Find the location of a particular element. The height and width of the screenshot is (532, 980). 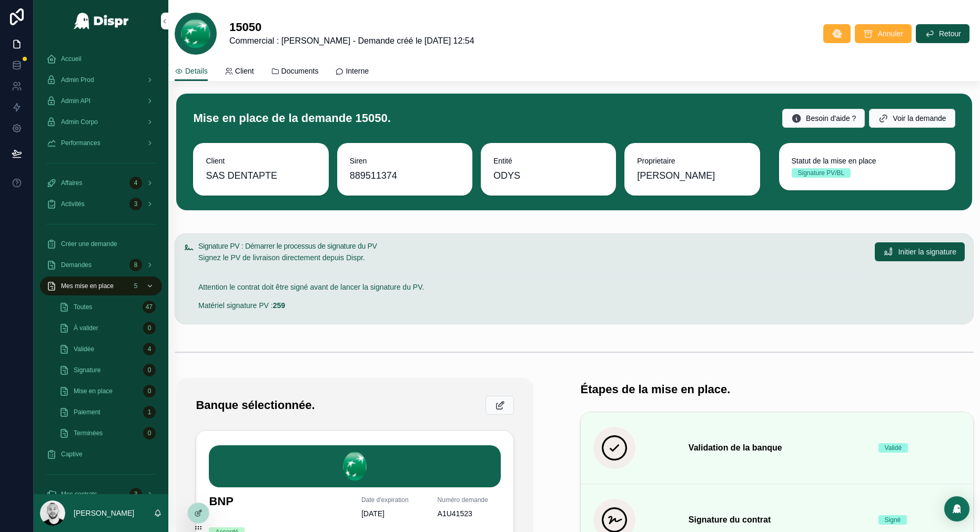

span: Documents is located at coordinates (300, 71).